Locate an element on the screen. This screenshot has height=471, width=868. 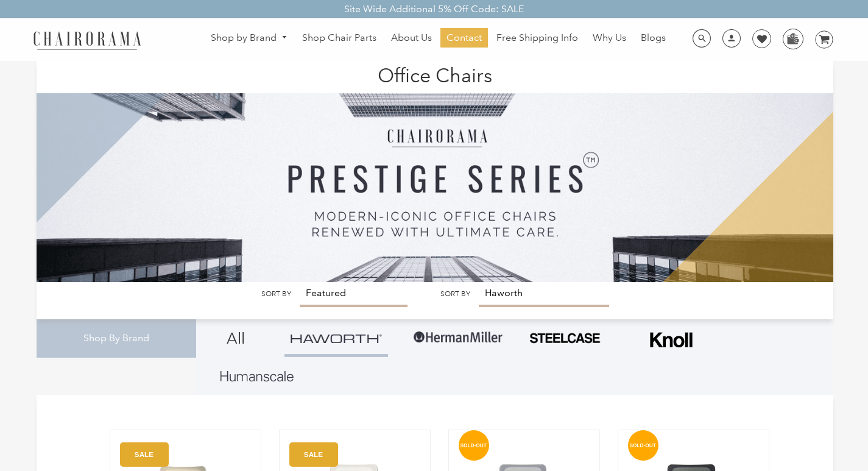
a: Why Us is located at coordinates (609, 38).